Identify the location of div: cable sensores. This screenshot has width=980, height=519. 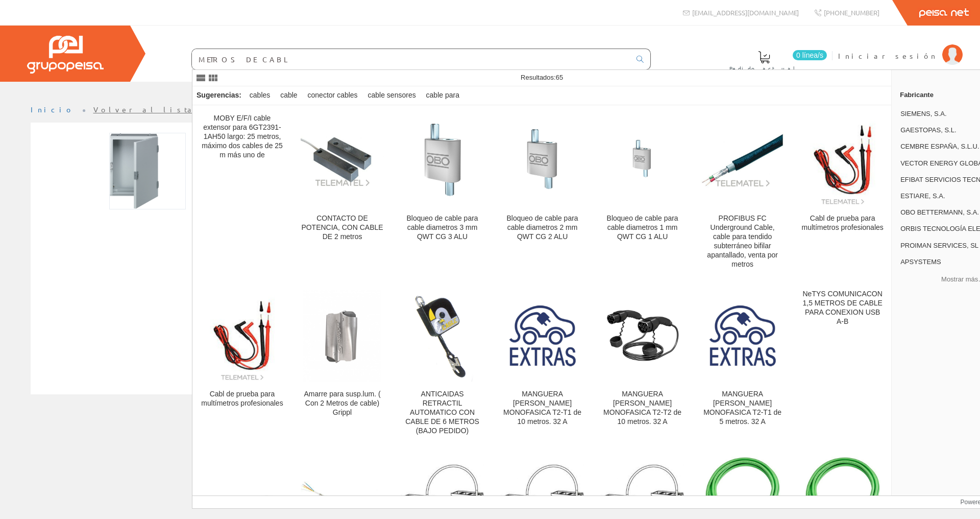
(392, 96).